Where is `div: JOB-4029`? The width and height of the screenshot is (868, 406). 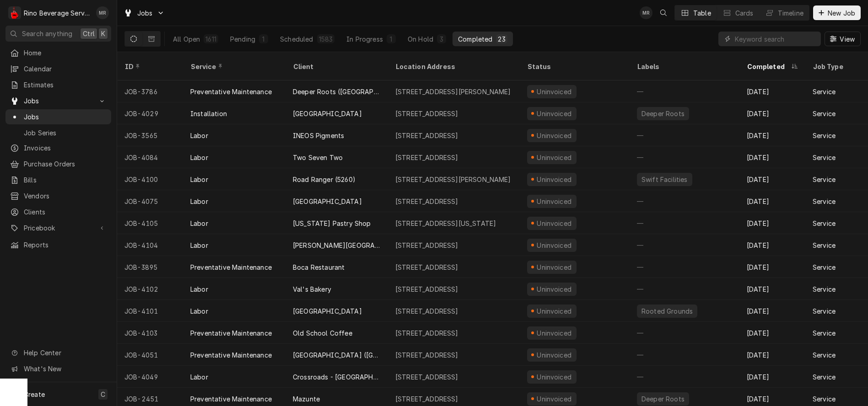 div: JOB-4029 is located at coordinates (150, 114).